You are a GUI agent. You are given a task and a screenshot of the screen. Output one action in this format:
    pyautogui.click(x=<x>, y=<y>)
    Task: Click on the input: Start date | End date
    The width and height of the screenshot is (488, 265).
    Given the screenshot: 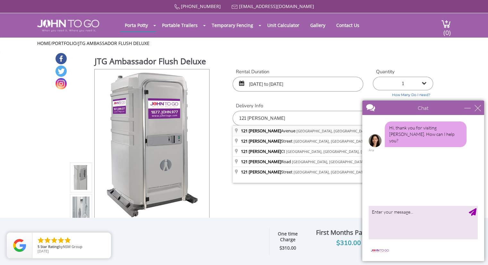 What is the action you would take?
    pyautogui.click(x=298, y=84)
    